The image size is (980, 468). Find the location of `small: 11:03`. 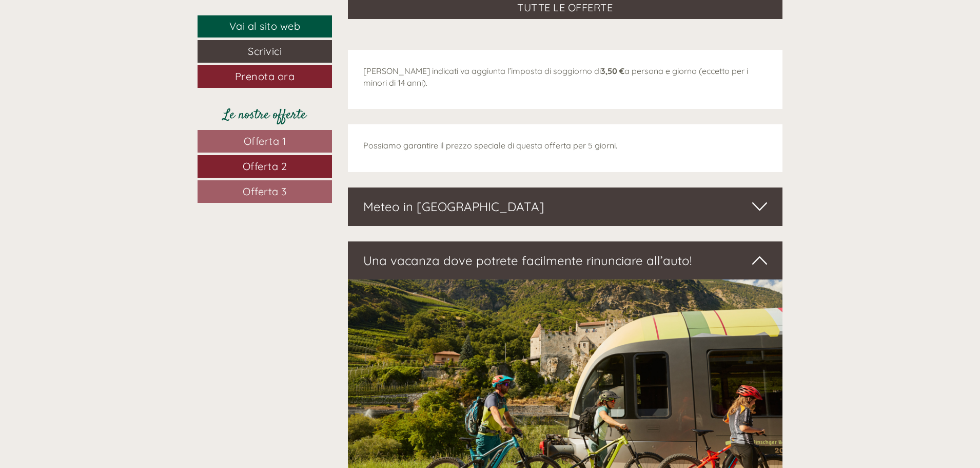

small: 11:03 is located at coordinates (89, 54).